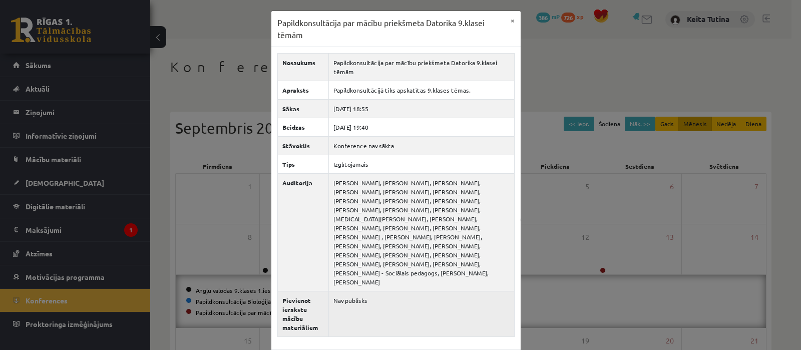 The image size is (801, 350). I want to click on th: Beidzas, so click(303, 127).